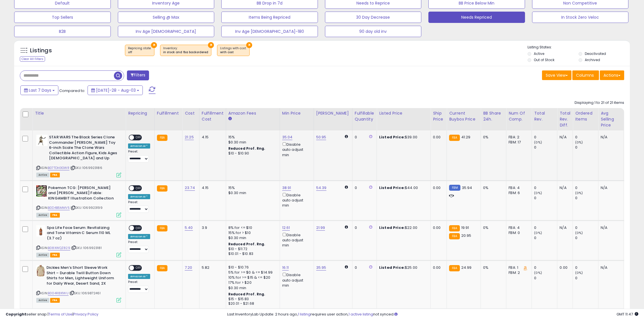 The image size is (644, 320). What do you see at coordinates (62, 31) in the screenshot?
I see `button: B2B` at bounding box center [62, 31].